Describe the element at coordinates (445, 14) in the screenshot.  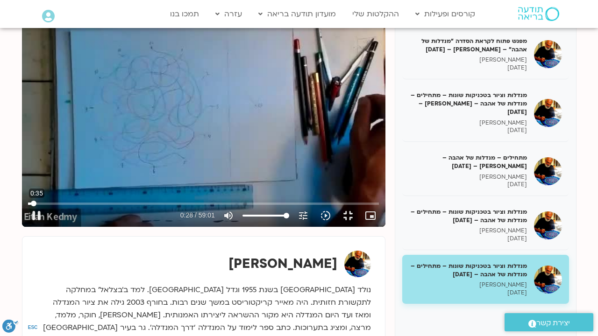
I see `a: קורסים ופעילות` at that location.